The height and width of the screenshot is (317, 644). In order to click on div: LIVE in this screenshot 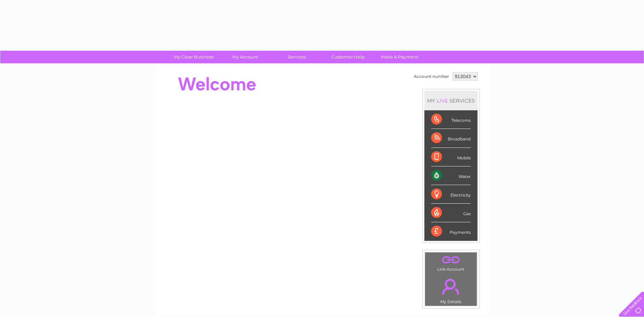, I will do `click(442, 100)`.